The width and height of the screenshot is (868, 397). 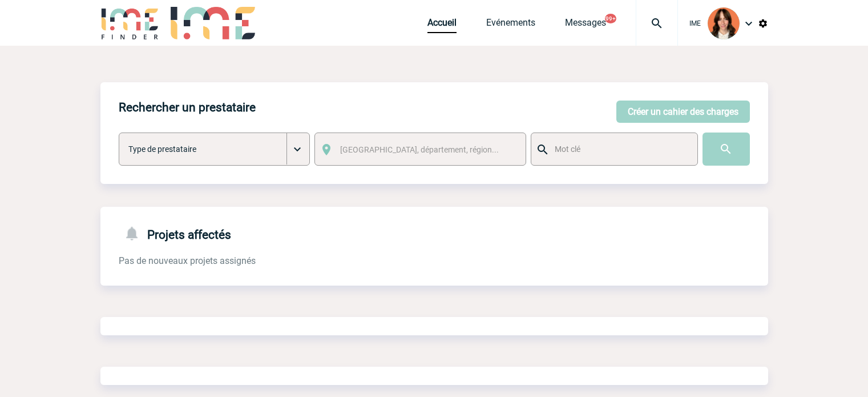 I want to click on input: Submit, so click(x=725, y=149).